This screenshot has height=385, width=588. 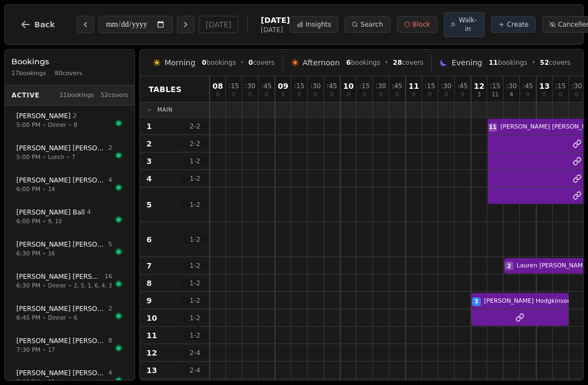 I want to click on span: 7, so click(x=149, y=266).